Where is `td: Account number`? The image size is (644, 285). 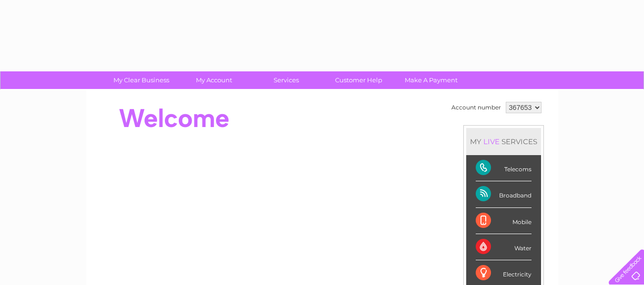
td: Account number is located at coordinates (476, 108).